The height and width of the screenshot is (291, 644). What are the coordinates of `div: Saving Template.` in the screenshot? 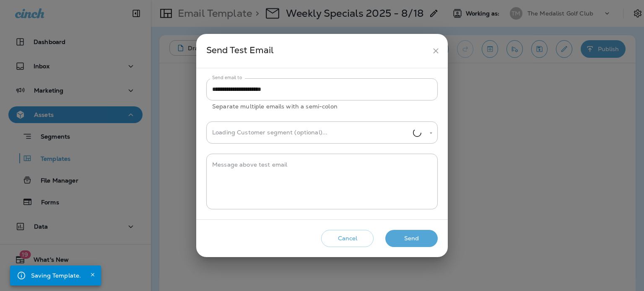 It's located at (56, 276).